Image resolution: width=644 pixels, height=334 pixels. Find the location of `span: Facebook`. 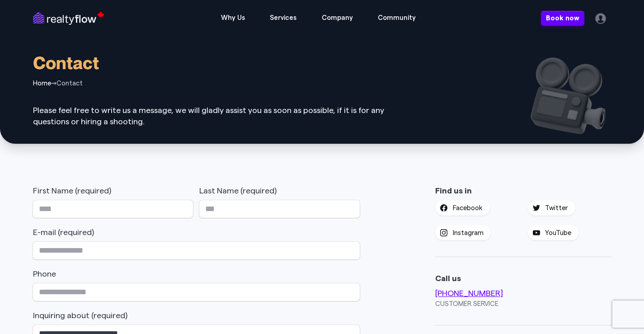

span: Facebook is located at coordinates (468, 208).